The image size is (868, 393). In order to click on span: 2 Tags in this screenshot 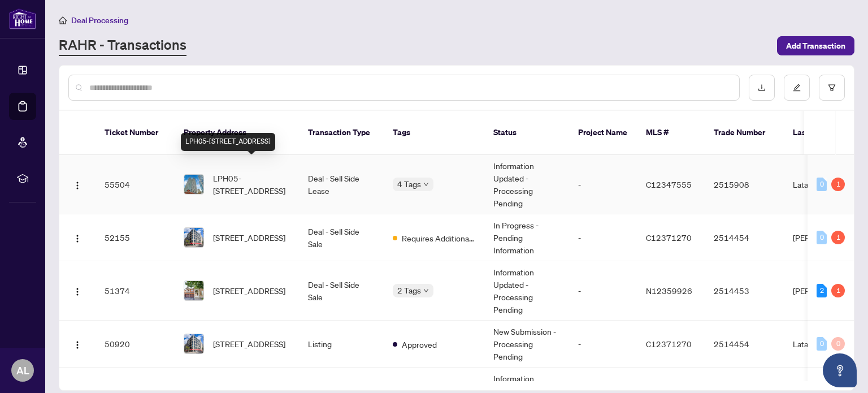, I will do `click(409, 290)`.